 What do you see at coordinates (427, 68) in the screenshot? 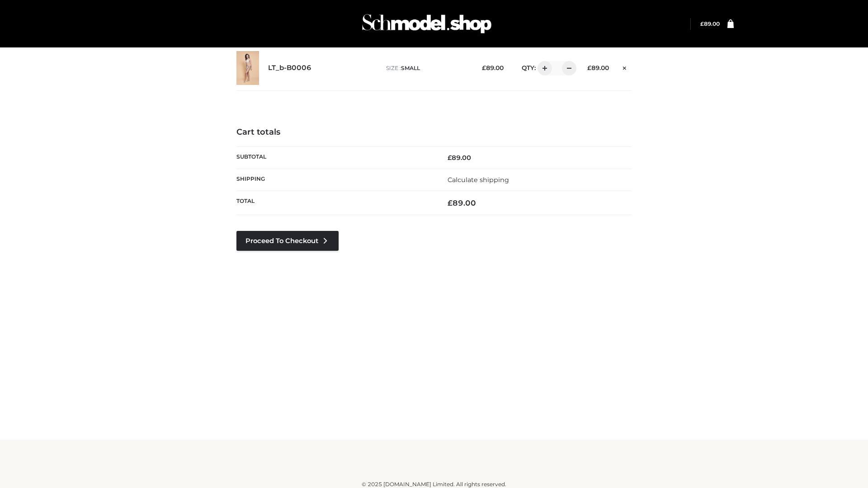
I see `p: size :` at bounding box center [427, 68].